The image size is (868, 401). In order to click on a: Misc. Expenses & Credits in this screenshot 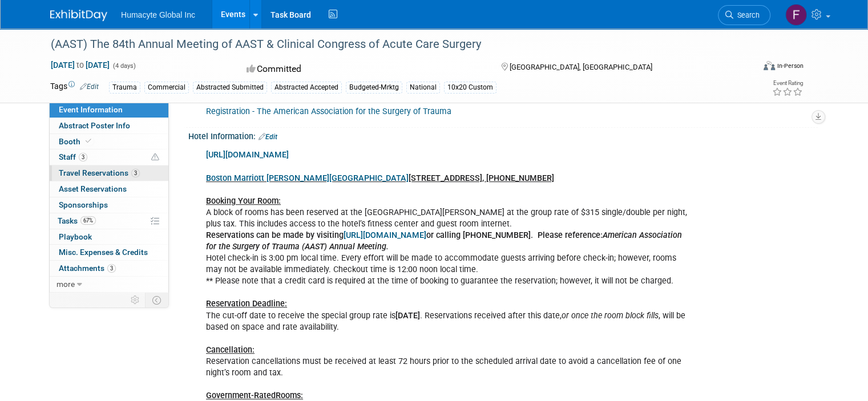, I will do `click(109, 252)`.